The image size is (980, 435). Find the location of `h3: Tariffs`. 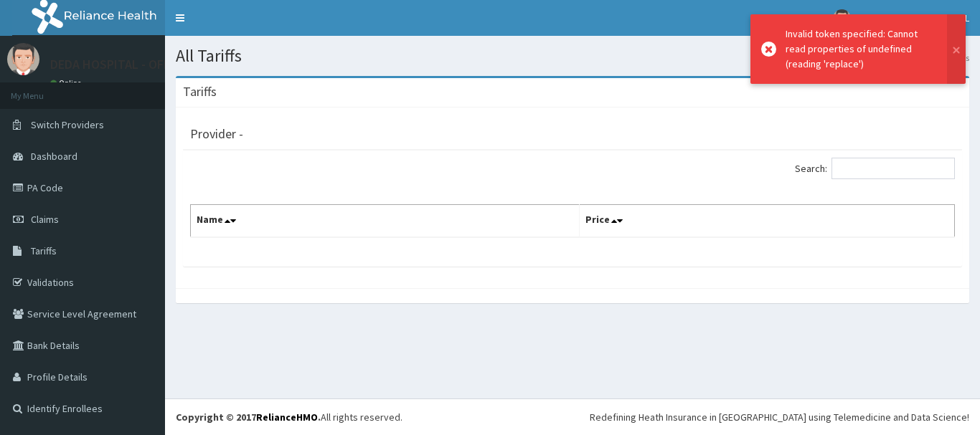

h3: Tariffs is located at coordinates (199, 92).